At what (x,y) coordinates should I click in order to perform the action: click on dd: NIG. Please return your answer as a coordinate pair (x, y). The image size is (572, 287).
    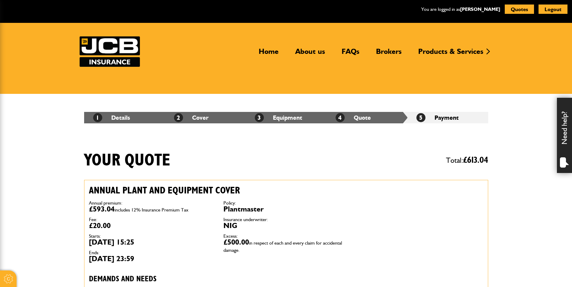
    Looking at the image, I should click on (286, 226).